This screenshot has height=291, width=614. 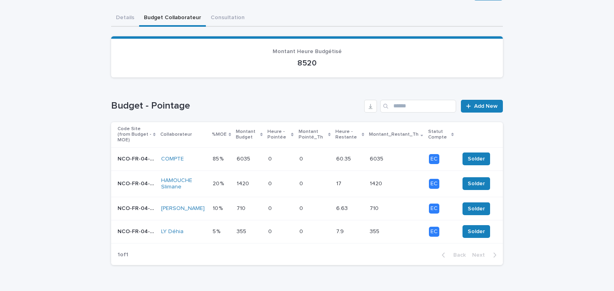 What do you see at coordinates (236, 106) in the screenshot?
I see `h1: Budget - Pointage` at bounding box center [236, 106].